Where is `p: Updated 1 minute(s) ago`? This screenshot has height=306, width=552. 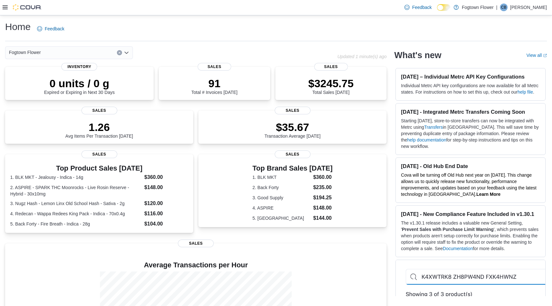
p: Updated 1 minute(s) ago is located at coordinates (362, 57).